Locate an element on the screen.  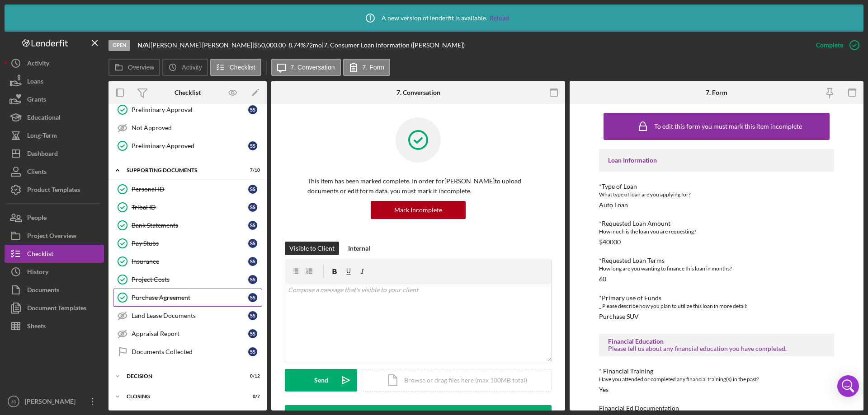
text: JS is located at coordinates (13, 402).